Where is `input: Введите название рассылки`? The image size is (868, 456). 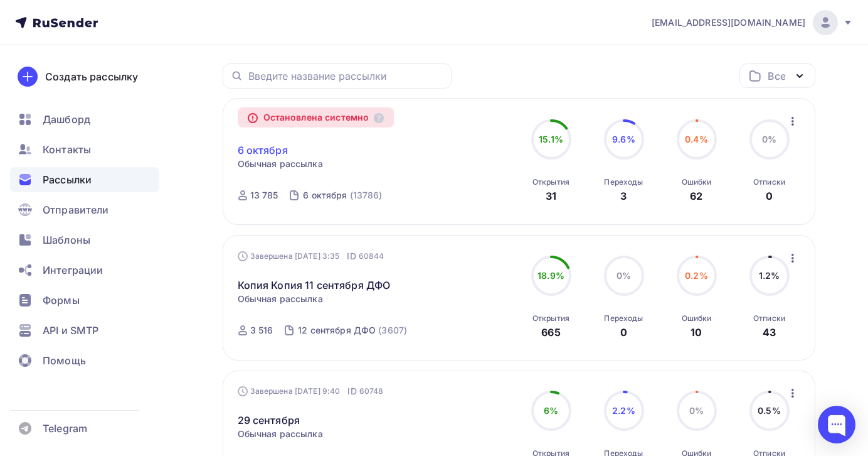 input: Введите название рассылки is located at coordinates (346, 76).